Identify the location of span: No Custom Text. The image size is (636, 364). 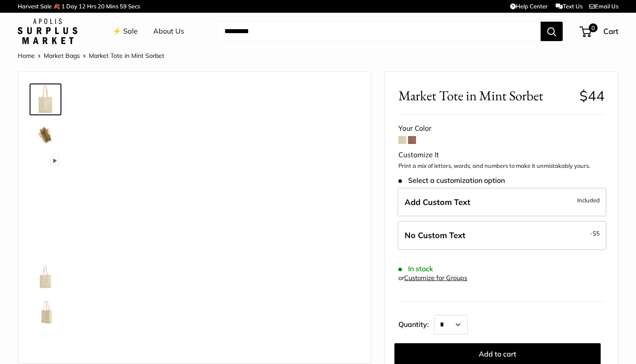
(435, 235).